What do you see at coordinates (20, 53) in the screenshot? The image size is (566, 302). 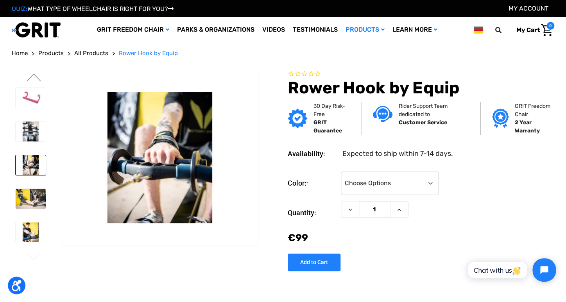 I see `a: Home` at bounding box center [20, 53].